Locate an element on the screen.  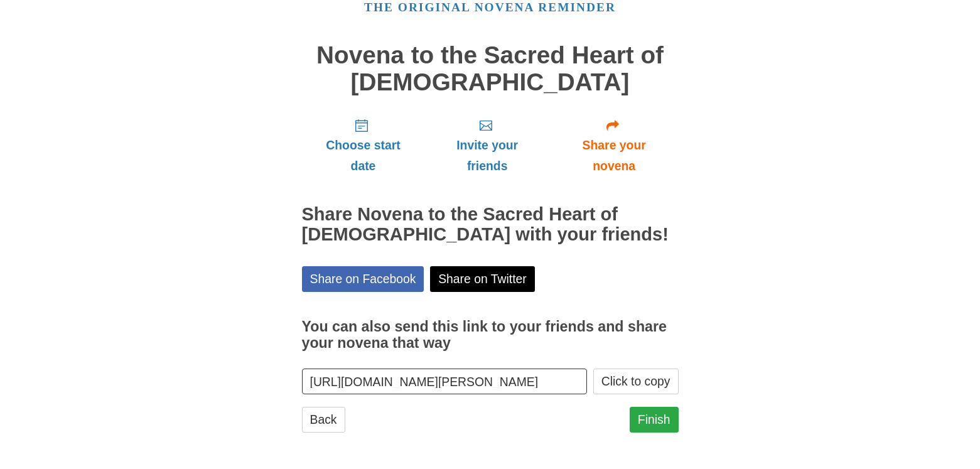
span: Share your novena is located at coordinates (614, 155).